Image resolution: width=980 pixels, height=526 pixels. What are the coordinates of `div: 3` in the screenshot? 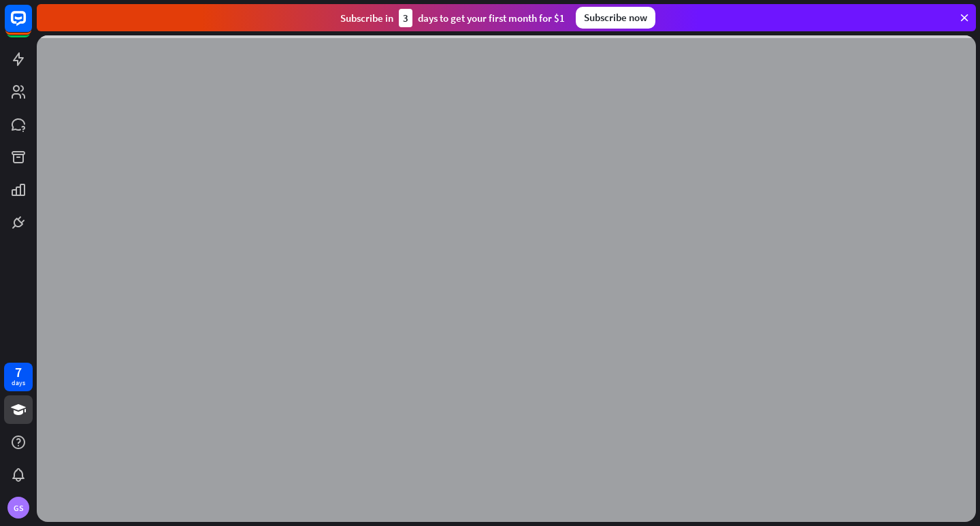 It's located at (406, 18).